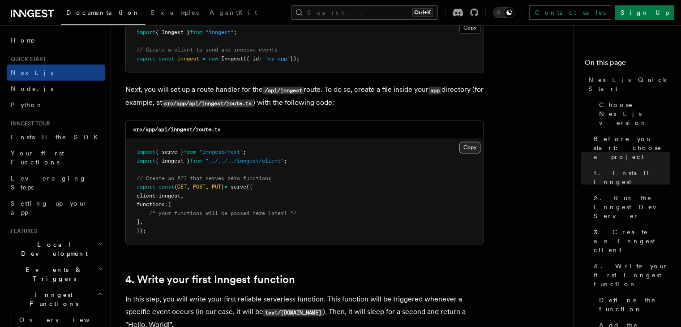 Image resolution: width=681 pixels, height=327 pixels. Describe the element at coordinates (422, 13) in the screenshot. I see `kbd: Ctrl+K` at that location.